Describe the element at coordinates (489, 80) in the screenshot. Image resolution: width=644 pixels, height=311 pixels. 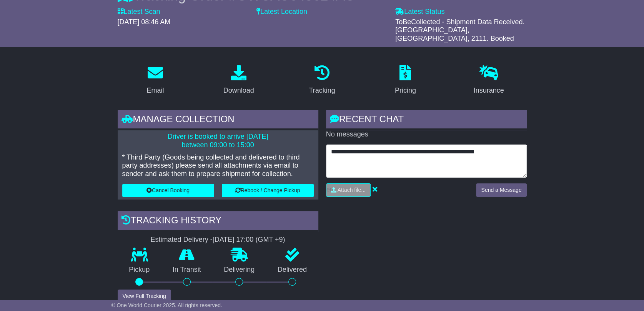
I see `a: Insurance` at that location.